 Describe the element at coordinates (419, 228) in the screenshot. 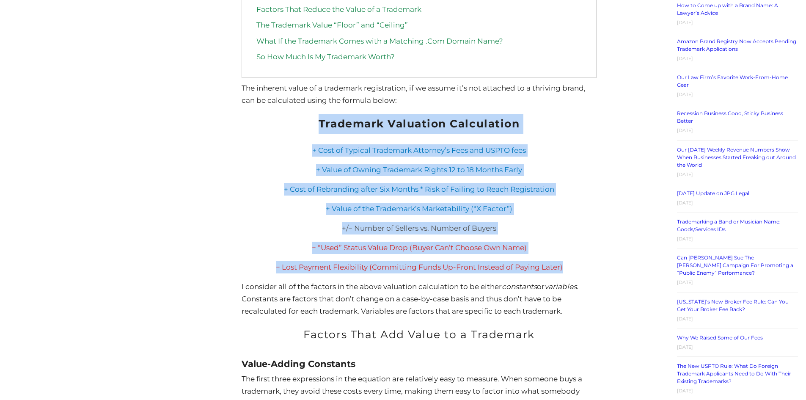

I see `p: +/− Number of Sellers vs. Number of Buyers` at that location.